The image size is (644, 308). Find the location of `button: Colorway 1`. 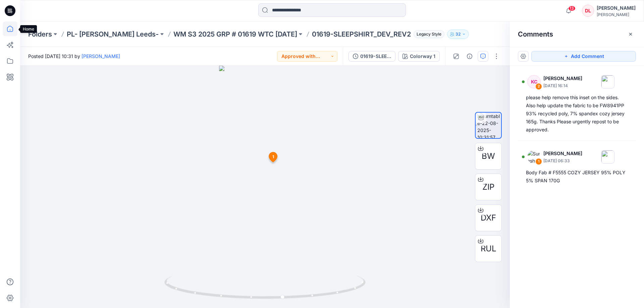

button: Colorway 1 is located at coordinates (419, 56).